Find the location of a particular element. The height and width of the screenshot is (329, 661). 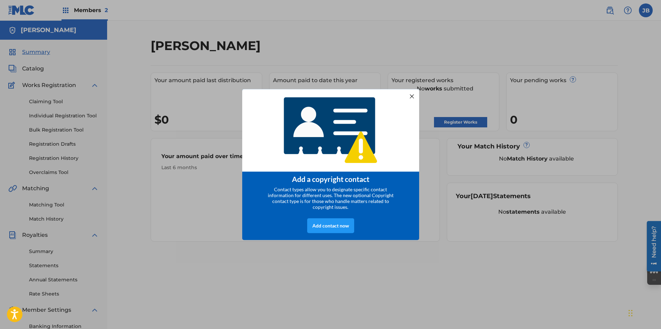

span: Contact types allow you to designate specific contact information for different uses. The new opt... is located at coordinates (331, 198).